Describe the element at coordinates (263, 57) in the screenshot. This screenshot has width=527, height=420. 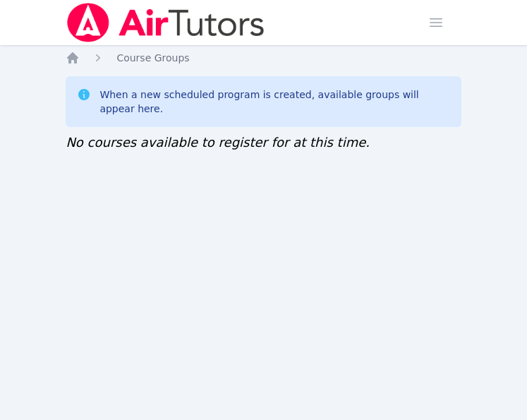
I see `nav: Breadcrumb` at that location.